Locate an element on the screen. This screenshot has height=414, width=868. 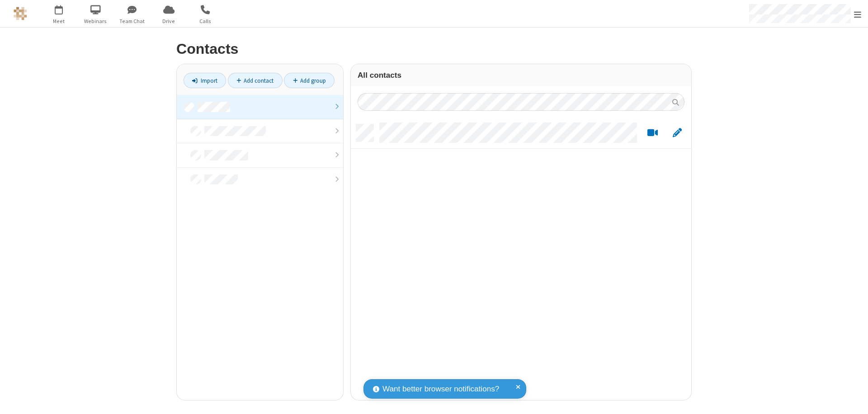
span: Calls is located at coordinates (205, 21).